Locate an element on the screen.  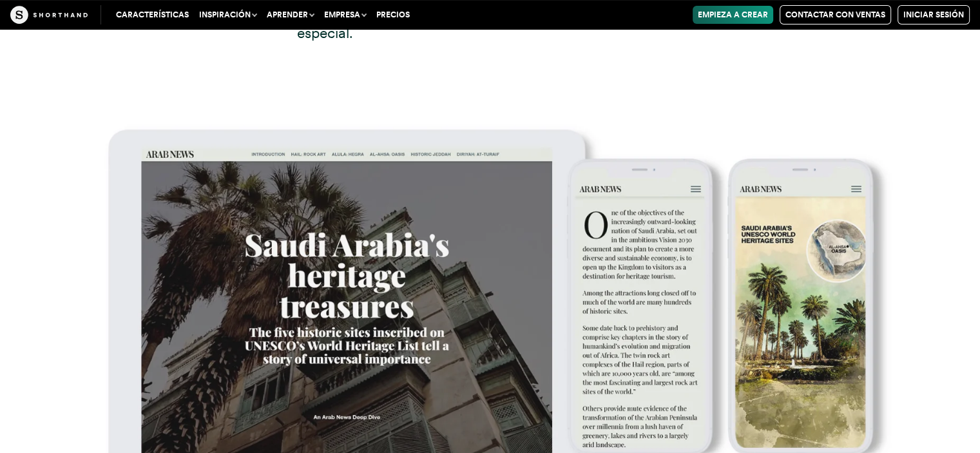
font: Contactar con Ventas is located at coordinates (835, 15).